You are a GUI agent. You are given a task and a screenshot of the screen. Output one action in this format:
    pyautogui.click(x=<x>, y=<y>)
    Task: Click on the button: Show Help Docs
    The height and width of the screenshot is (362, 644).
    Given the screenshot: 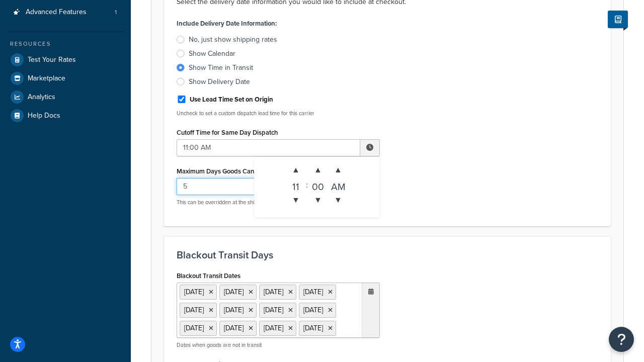 What is the action you would take?
    pyautogui.click(x=618, y=19)
    